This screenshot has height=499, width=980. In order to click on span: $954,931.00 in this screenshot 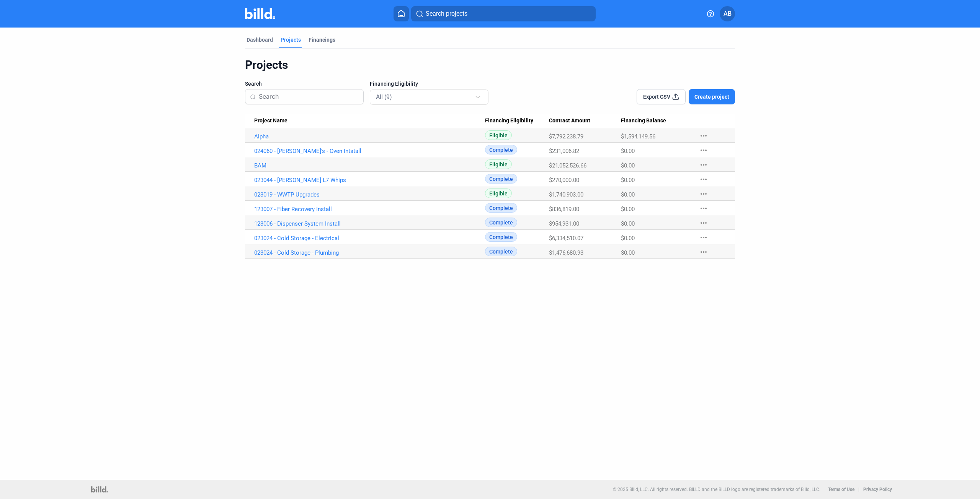, I will do `click(564, 224)`.